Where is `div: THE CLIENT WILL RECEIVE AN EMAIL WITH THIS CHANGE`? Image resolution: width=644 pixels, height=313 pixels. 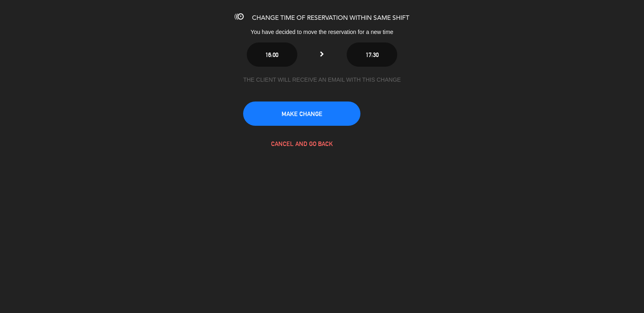
div: THE CLIENT WILL RECEIVE AN EMAIL WITH THIS CHANGE is located at coordinates (322, 80).